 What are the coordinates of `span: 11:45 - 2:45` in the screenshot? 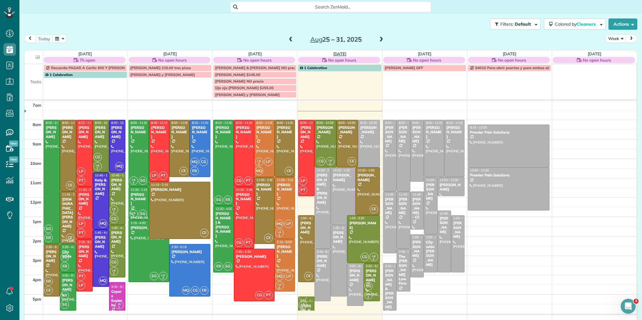 It's located at (407, 195).